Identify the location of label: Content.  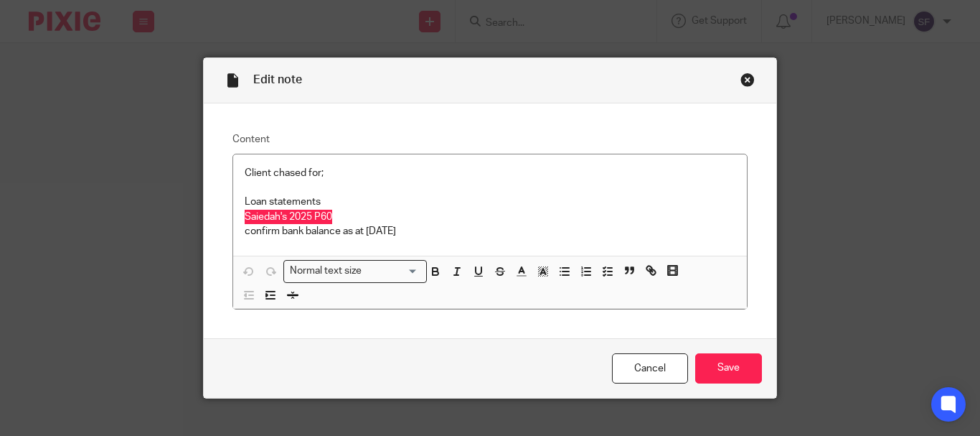
(490, 139).